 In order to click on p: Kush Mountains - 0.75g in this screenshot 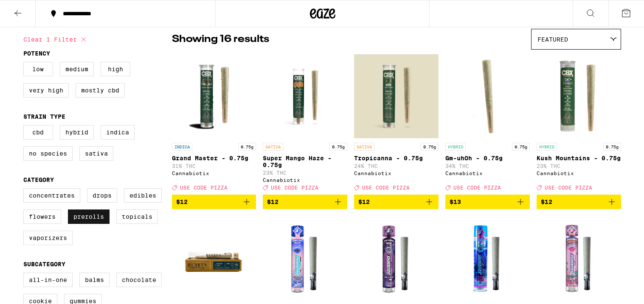, I will do `click(578, 158)`.